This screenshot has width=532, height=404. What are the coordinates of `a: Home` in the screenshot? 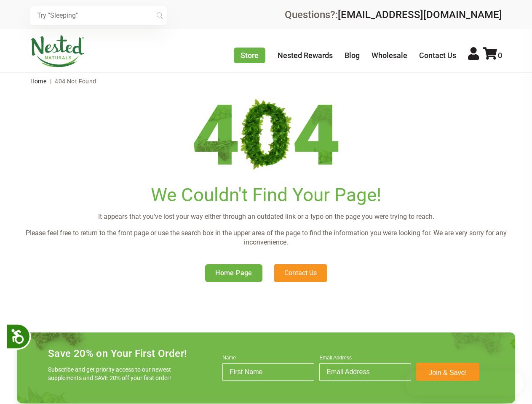 It's located at (38, 81).